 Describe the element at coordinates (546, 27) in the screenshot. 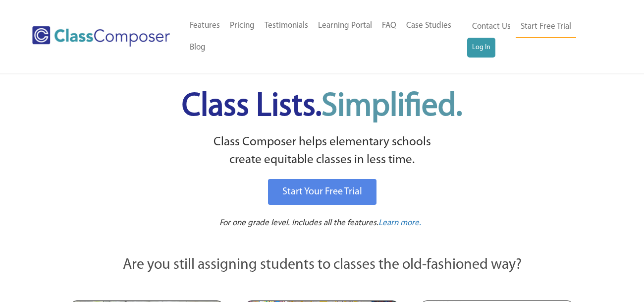

I see `a: Start Free Trial` at that location.